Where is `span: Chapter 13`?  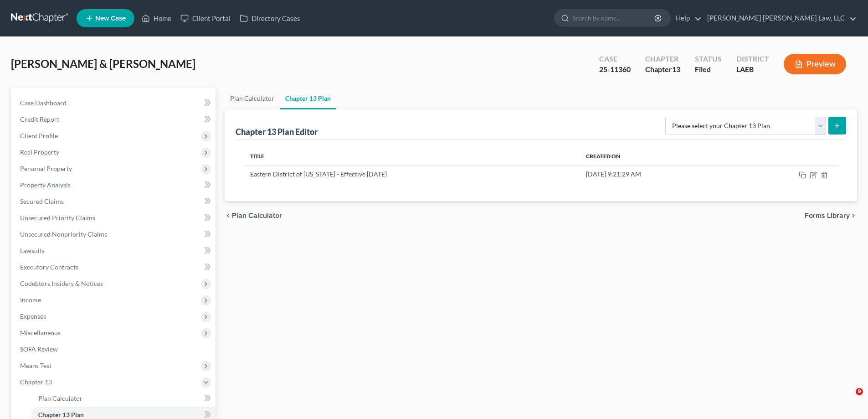 span: Chapter 13 is located at coordinates (36, 382).